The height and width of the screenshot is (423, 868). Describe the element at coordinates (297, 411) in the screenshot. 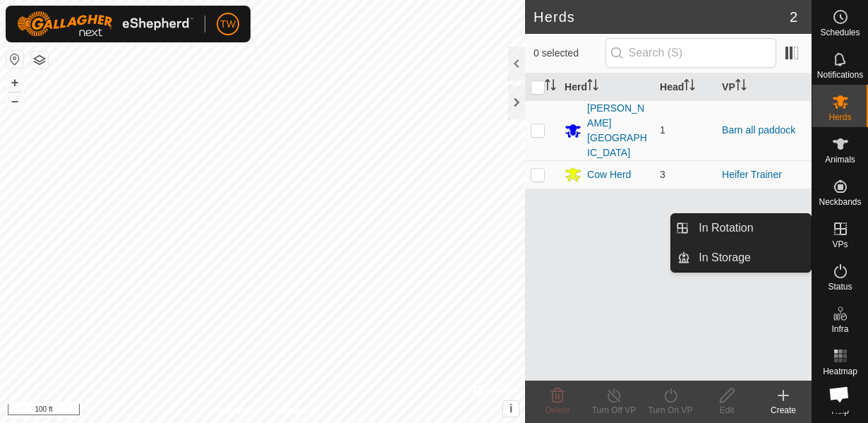

I see `a: Contact Us` at that location.